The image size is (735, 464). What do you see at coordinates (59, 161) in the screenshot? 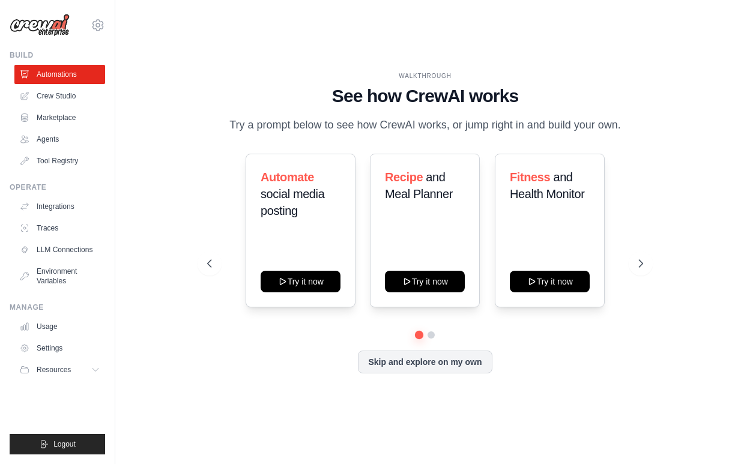
I see `a: Tool Registry` at bounding box center [59, 161].